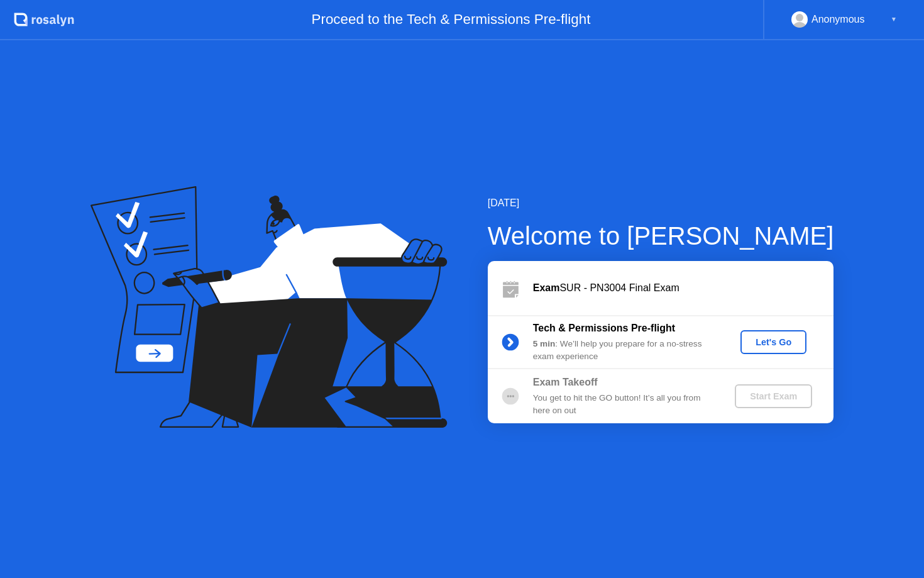 This screenshot has height=578, width=924. What do you see at coordinates (773, 342) in the screenshot?
I see `button: Let's Go` at bounding box center [773, 342].